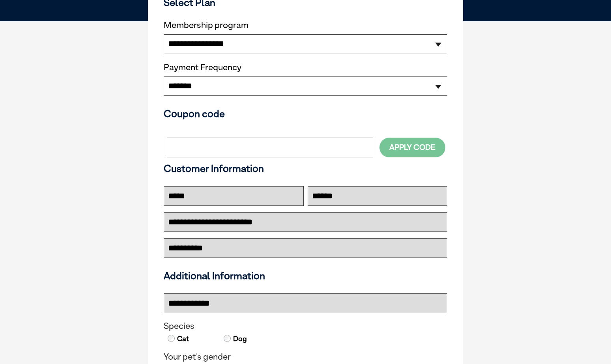 This screenshot has height=364, width=611. Describe the element at coordinates (306, 276) in the screenshot. I see `h3: Additional Information` at that location.